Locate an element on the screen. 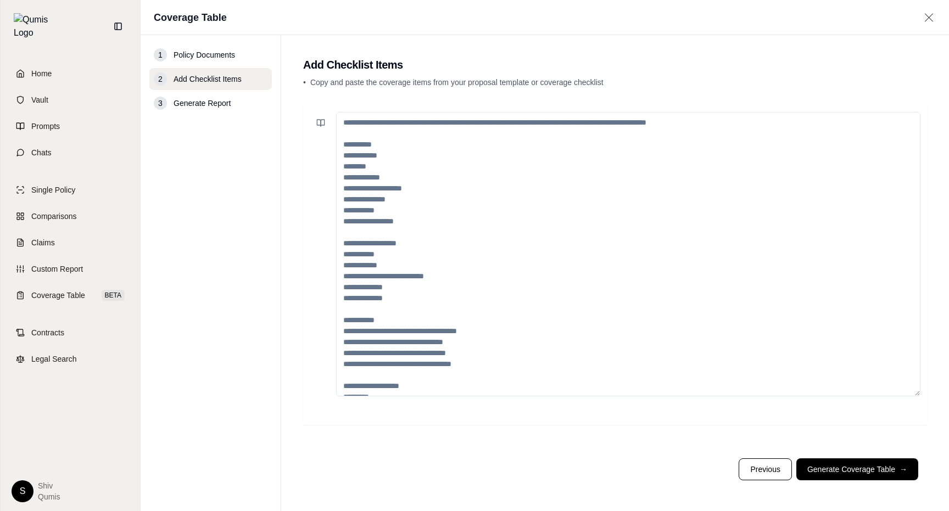 The width and height of the screenshot is (949, 511). a: Home is located at coordinates (70, 74).